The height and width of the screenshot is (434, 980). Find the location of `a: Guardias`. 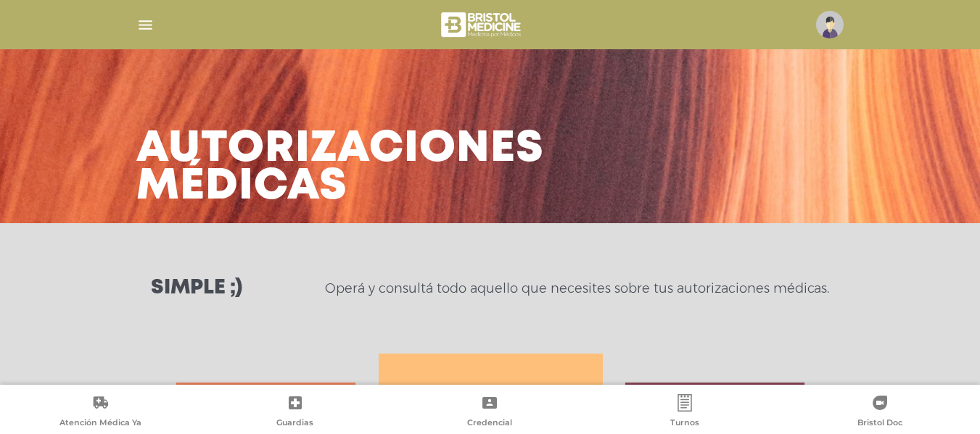

a: Guardias is located at coordinates (296, 412).